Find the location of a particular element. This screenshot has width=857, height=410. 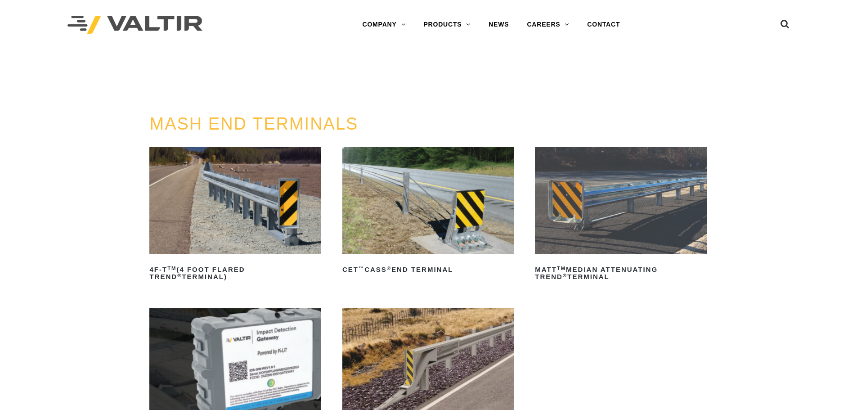

a: COMPANY is located at coordinates (384, 25).